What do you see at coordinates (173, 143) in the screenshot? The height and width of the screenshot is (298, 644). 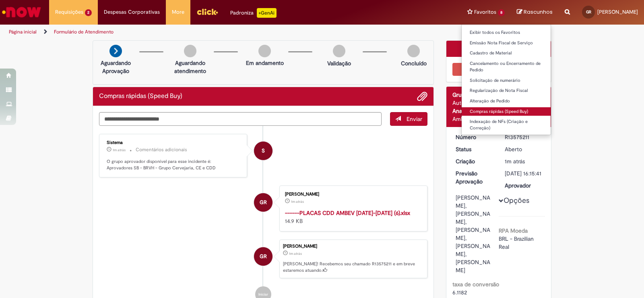 I see `div: Sistema` at bounding box center [173, 143].